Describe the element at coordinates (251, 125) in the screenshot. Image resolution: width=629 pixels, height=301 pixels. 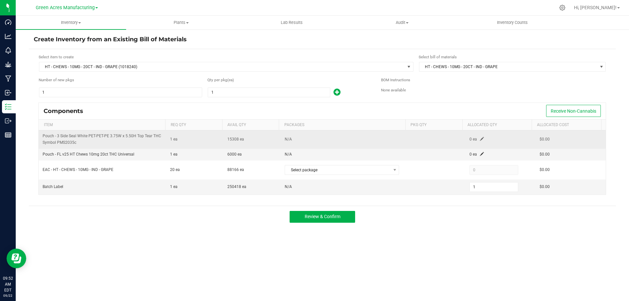
I see `th: Avail Qty` at that location.